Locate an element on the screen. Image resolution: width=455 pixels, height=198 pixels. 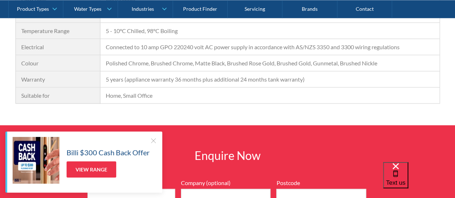
div: Electrical is located at coordinates (58, 47).